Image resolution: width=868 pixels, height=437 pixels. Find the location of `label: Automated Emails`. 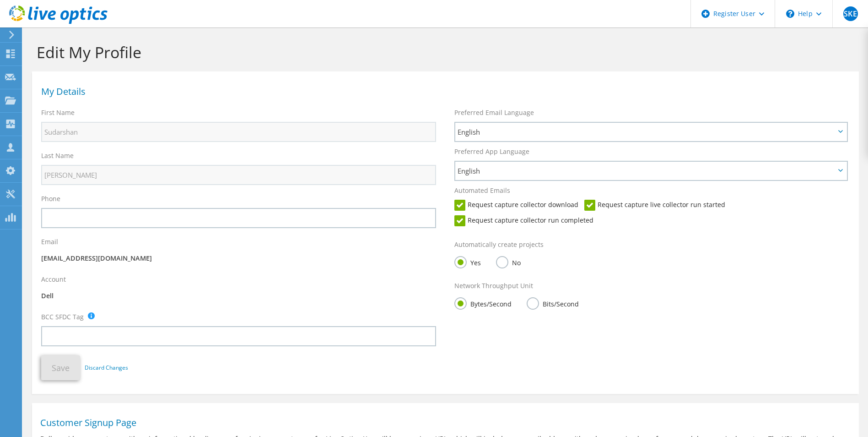

label: Automated Emails is located at coordinates (482, 190).